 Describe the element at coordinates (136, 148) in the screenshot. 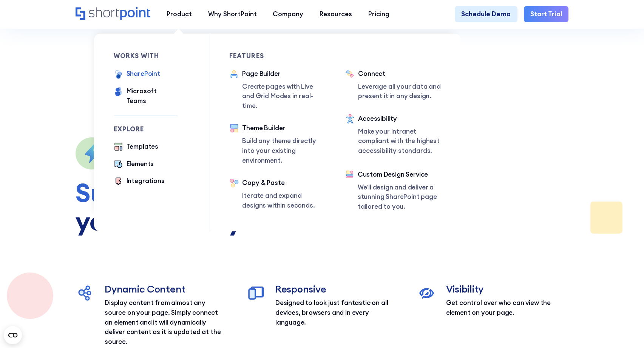

I see `a: Templates` at that location.